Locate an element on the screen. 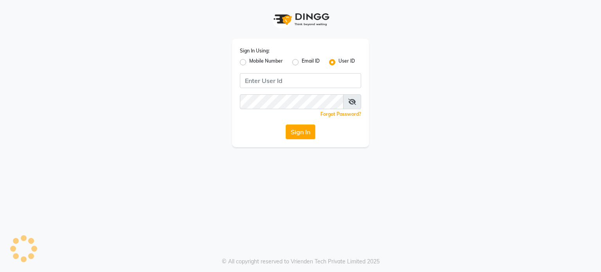 Image resolution: width=601 pixels, height=272 pixels. button: Sign In is located at coordinates (300, 132).